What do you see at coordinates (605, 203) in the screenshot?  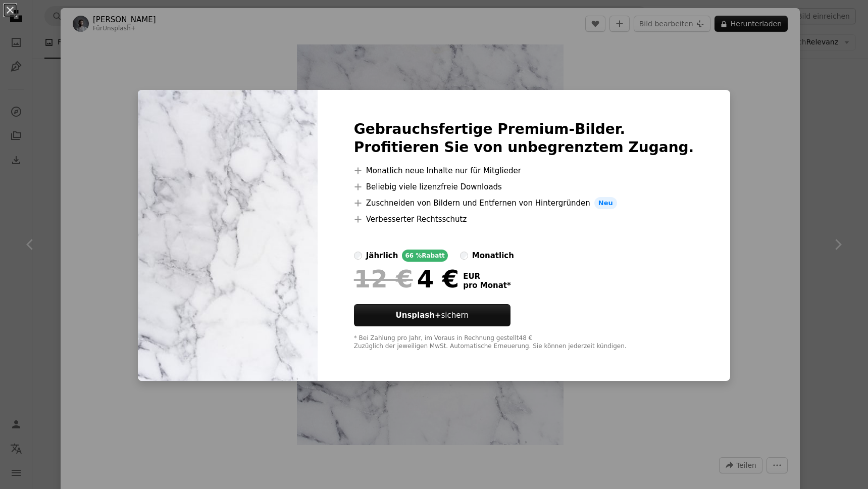 I see `span: Neu` at bounding box center [605, 203].